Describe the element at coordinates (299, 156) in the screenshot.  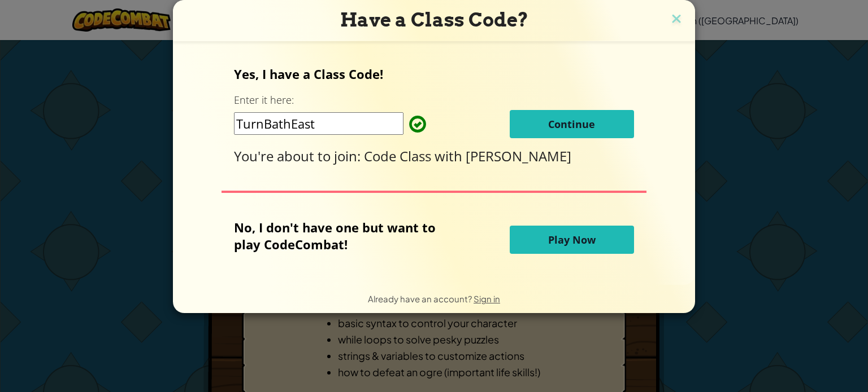
I see `span: You're about to join:` at that location.